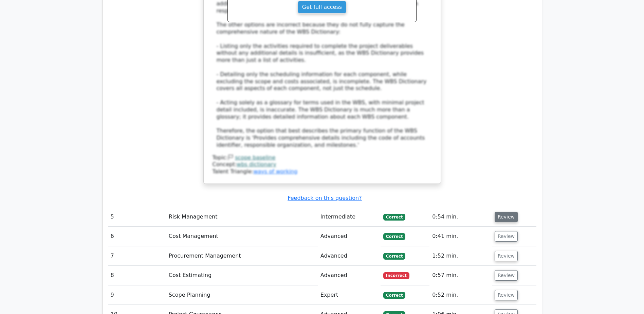  I want to click on td: Cost Management, so click(242, 236).